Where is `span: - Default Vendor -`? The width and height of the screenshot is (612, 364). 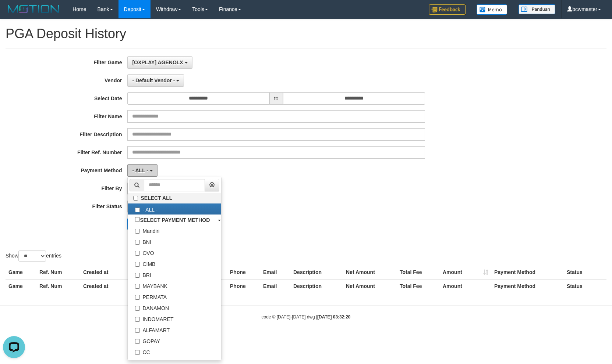
span: - Default Vendor - is located at coordinates (153, 81).